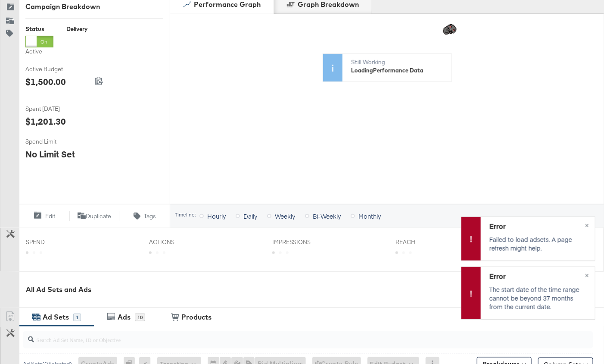 The width and height of the screenshot is (604, 364). Describe the element at coordinates (58, 242) in the screenshot. I see `span: SPEND` at that location.